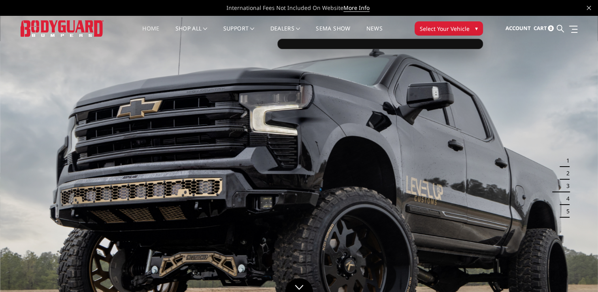  Describe the element at coordinates (566, 186) in the screenshot. I see `button: 3 of 5` at that location.